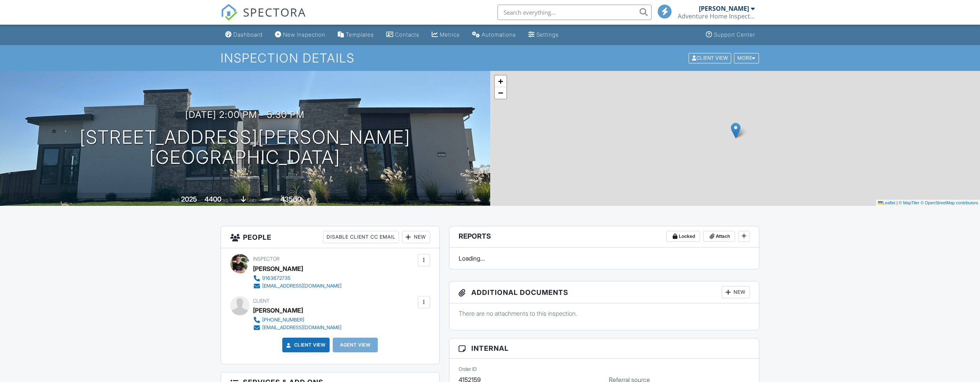 The image size is (980, 382). Describe the element at coordinates (605, 348) in the screenshot. I see `h3: Internal` at that location.